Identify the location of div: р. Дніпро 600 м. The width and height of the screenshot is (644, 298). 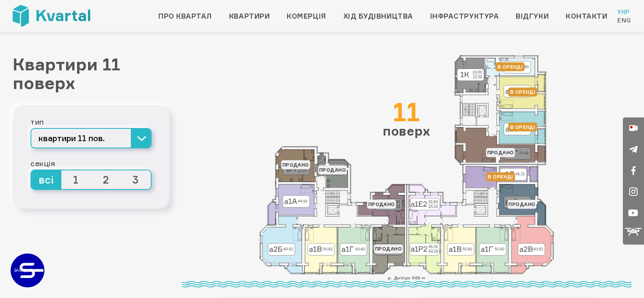
(407, 281).